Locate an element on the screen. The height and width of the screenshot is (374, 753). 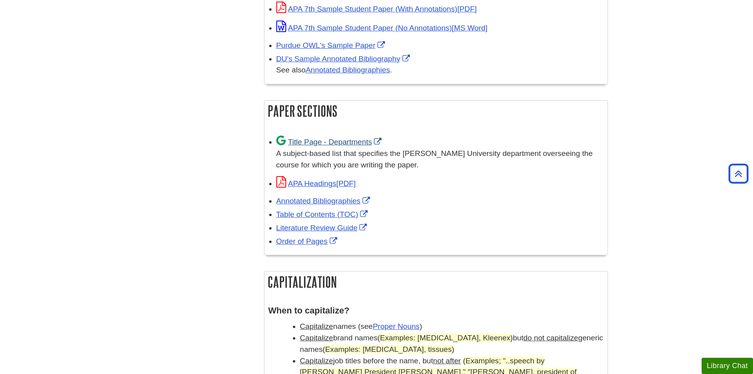
a: Annotated Bibliographies is located at coordinates (347, 70).